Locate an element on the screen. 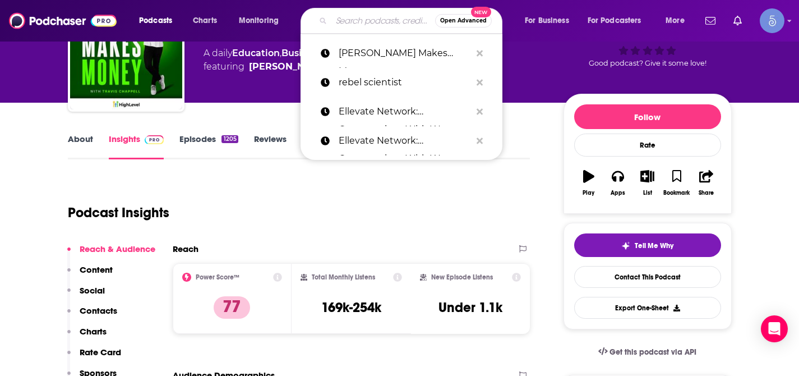 The image size is (799, 376). button: List is located at coordinates (647, 183).